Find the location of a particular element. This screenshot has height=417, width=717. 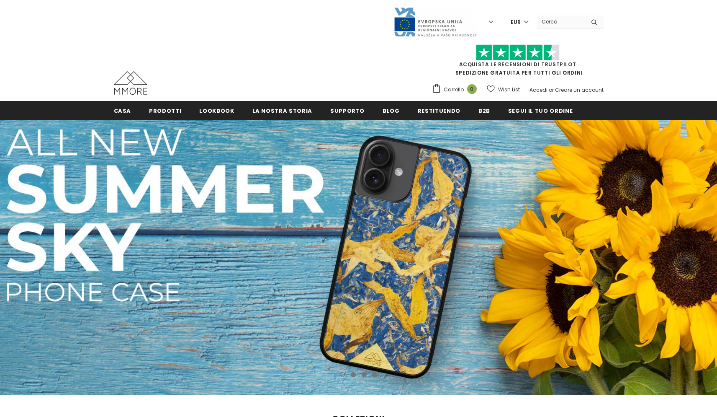

img: Casi MMORE is located at coordinates (131, 83).